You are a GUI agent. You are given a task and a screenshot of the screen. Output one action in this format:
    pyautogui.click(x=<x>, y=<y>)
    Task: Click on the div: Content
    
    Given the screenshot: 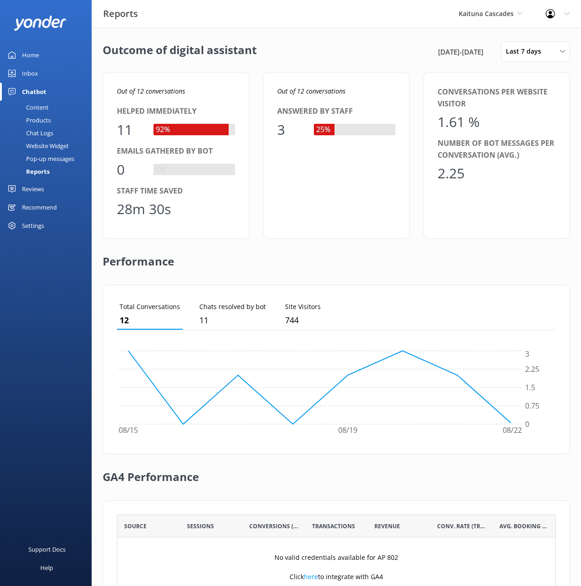 What is the action you would take?
    pyautogui.click(x=27, y=107)
    